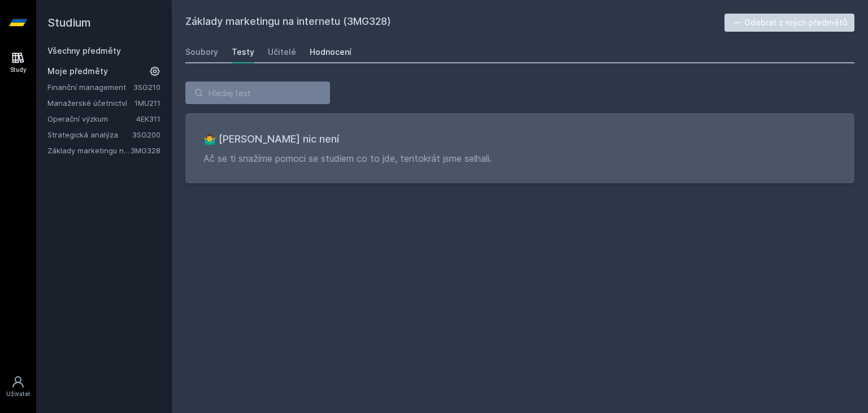  I want to click on a: Testy, so click(243, 52).